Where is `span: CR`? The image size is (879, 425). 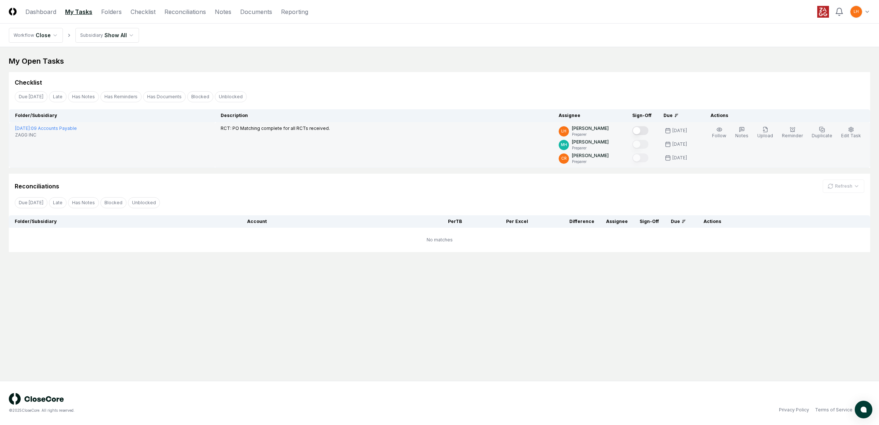 span: CR is located at coordinates (564, 158).